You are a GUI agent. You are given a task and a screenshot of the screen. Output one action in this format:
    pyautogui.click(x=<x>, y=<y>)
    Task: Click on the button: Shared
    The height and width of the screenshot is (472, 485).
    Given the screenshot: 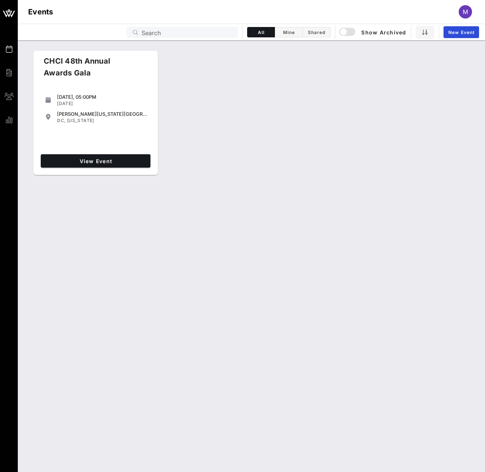 What is the action you would take?
    pyautogui.click(x=316, y=32)
    